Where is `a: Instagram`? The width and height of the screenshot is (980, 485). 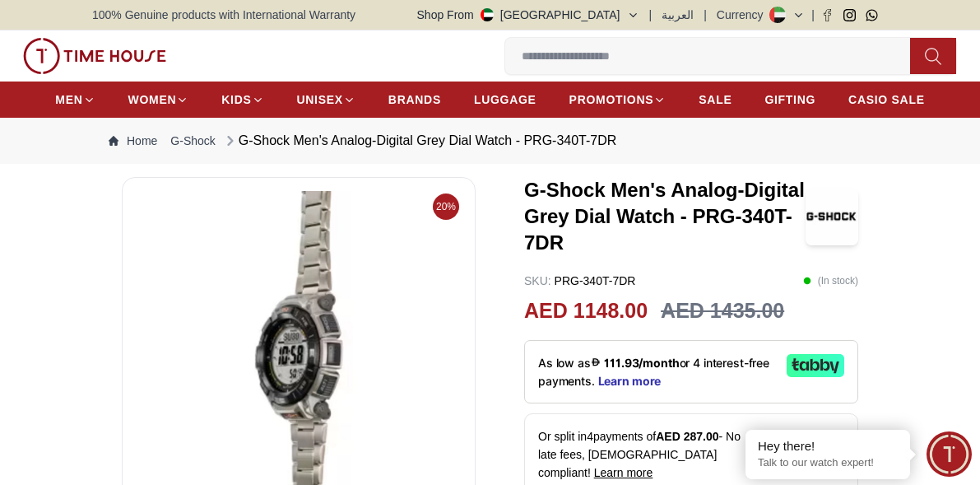 a: Instagram is located at coordinates (849, 15).